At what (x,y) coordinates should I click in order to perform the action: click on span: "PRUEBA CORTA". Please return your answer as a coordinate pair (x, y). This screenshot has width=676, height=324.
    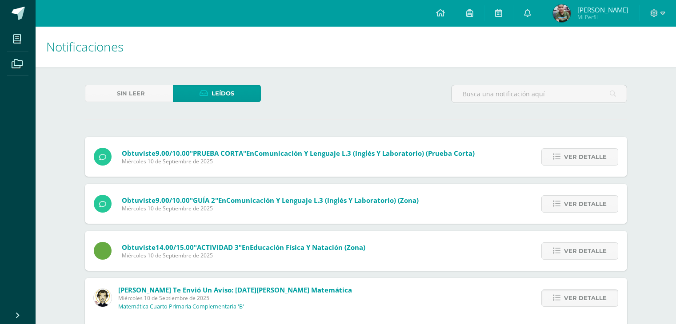
    Looking at the image, I should click on (218, 153).